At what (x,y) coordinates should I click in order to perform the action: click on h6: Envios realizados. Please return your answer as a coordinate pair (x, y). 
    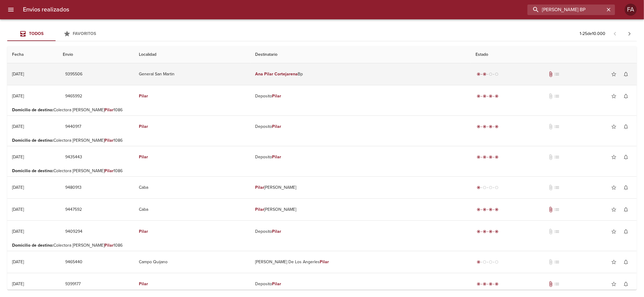
    Looking at the image, I should click on (46, 10).